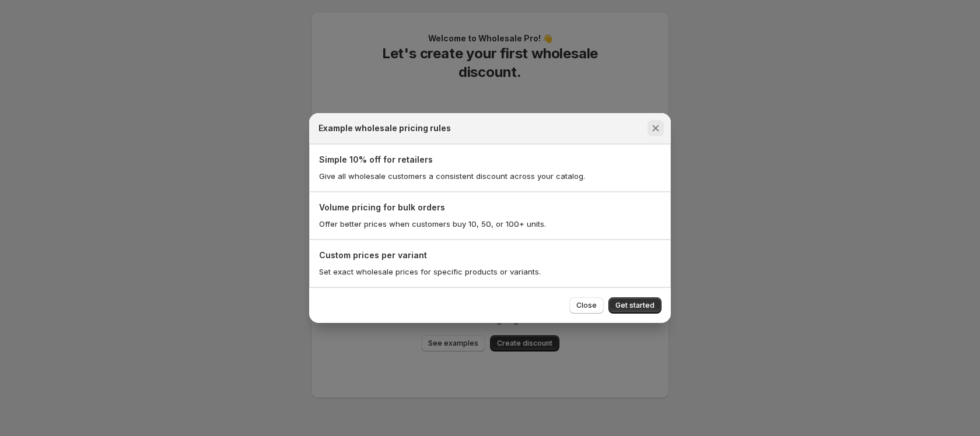 This screenshot has height=436, width=980. Describe the element at coordinates (490, 224) in the screenshot. I see `p: Offer better prices when customers buy 10, 50, or 100+ units.` at that location.